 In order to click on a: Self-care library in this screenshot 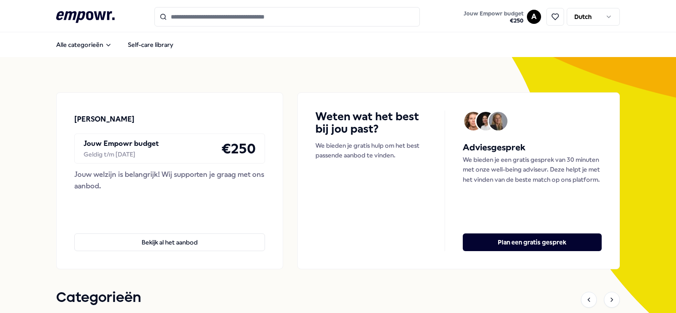, I will do `click(150, 45)`.